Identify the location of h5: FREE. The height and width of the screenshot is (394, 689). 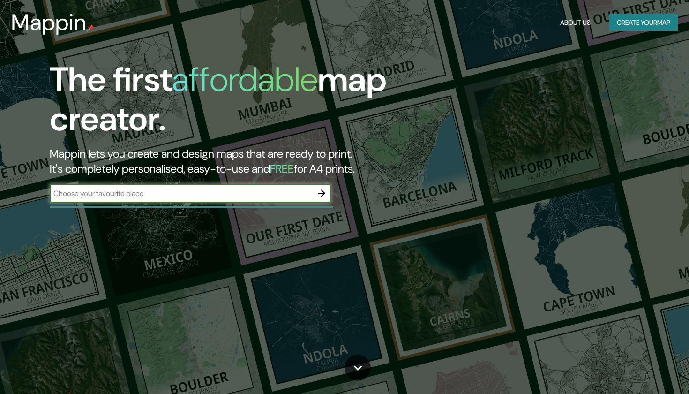
(282, 168).